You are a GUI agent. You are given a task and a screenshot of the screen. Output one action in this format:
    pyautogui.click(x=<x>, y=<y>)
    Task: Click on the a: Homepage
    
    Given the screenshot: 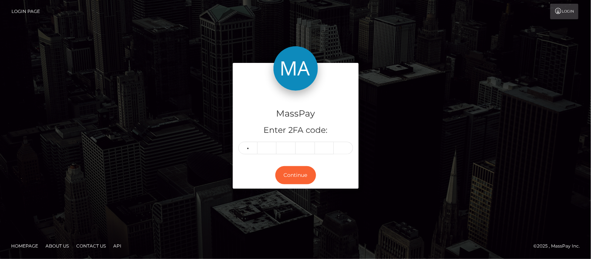 What is the action you would take?
    pyautogui.click(x=24, y=246)
    